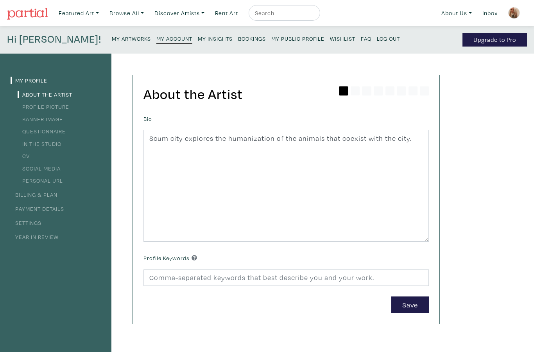 This screenshot has height=352, width=534. What do you see at coordinates (457, 13) in the screenshot?
I see `a: About Us` at bounding box center [457, 13].